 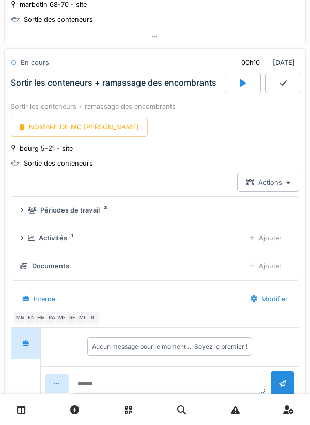 What do you see at coordinates (53, 238) in the screenshot?
I see `div: Activités` at bounding box center [53, 238].